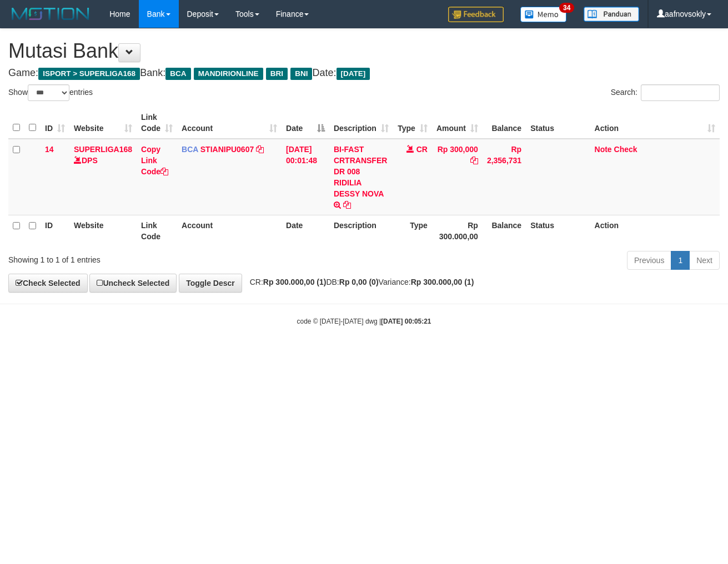  Describe the element at coordinates (603, 149) in the screenshot. I see `a: Note` at that location.